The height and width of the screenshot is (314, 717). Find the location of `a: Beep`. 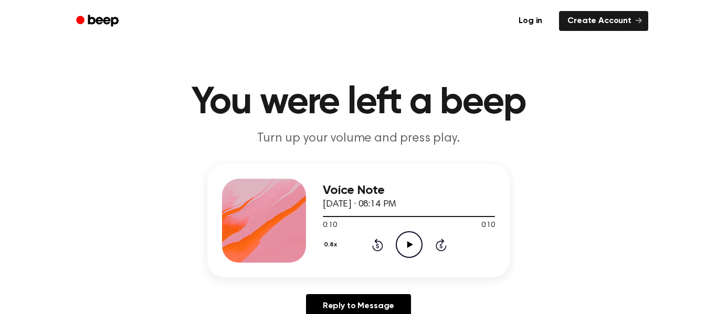

a: Beep is located at coordinates (98, 21).